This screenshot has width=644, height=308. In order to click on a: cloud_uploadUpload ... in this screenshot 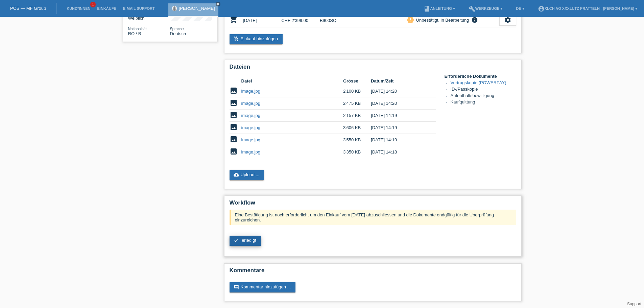, I will do `click(247, 175)`.